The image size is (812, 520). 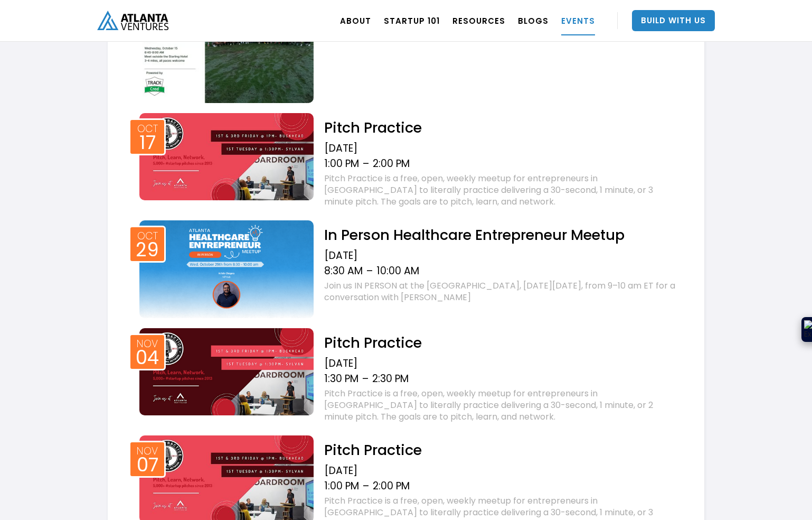 I want to click on div: 8:30 AM, so click(x=343, y=271).